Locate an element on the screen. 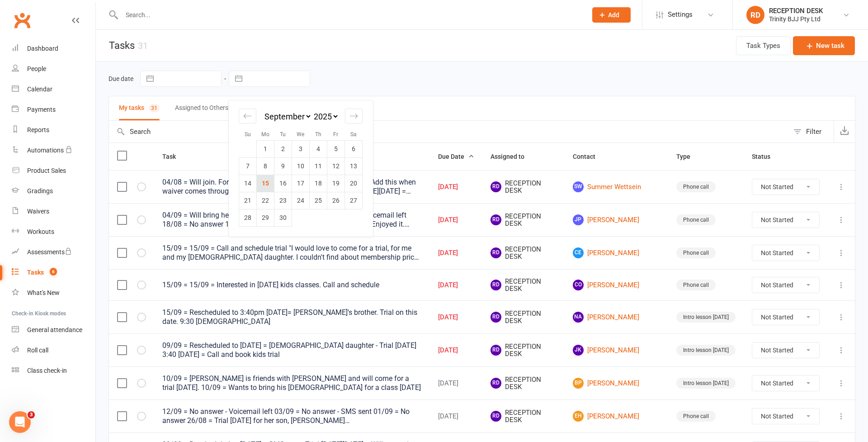 The width and height of the screenshot is (868, 442). td: Thursday, September 25, 2025 is located at coordinates (318, 200).